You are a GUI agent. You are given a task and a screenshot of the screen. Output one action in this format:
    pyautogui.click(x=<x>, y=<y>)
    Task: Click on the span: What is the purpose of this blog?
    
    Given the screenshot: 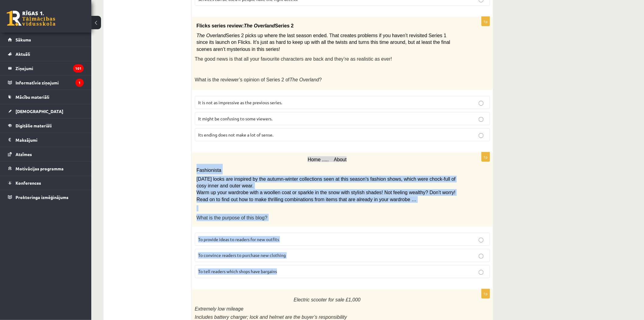 What is the action you would take?
    pyautogui.click(x=232, y=218)
    